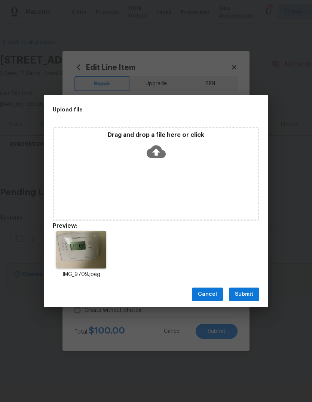 This screenshot has height=402, width=312. Describe the element at coordinates (244, 294) in the screenshot. I see `button: Submit` at that location.